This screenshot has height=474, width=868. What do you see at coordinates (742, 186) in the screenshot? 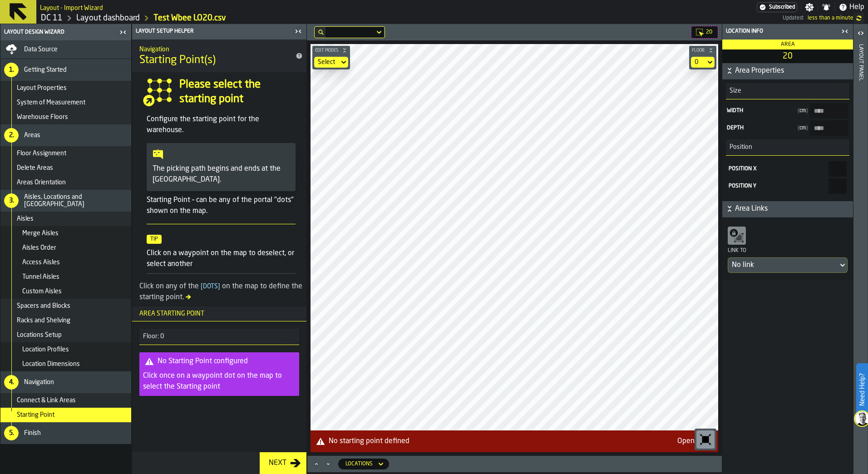
I see `span: Position Y` at bounding box center [742, 186].